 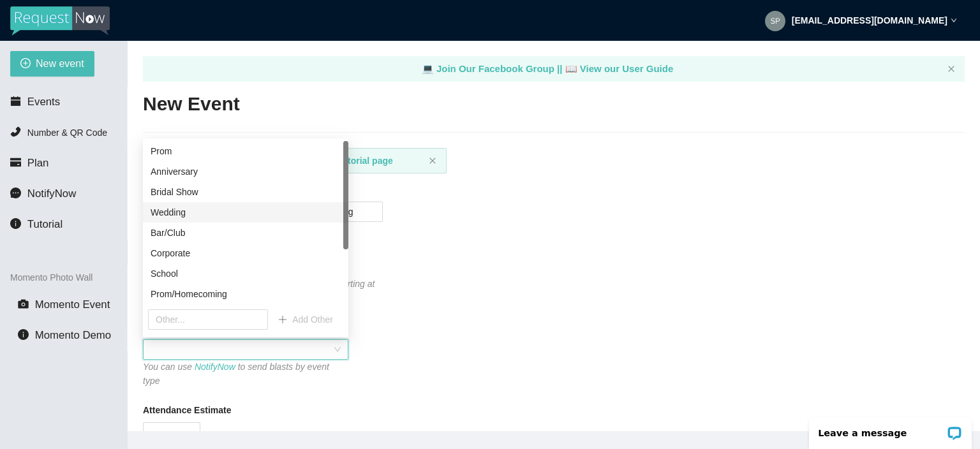 What do you see at coordinates (245, 151) in the screenshot?
I see `div: Prom` at bounding box center [245, 151].